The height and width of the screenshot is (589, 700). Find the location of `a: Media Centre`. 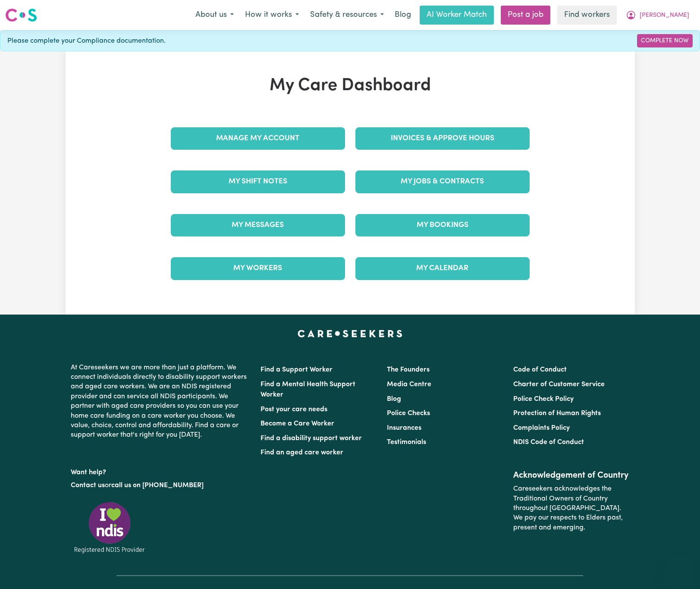

a: Media Centre is located at coordinates (409, 384).